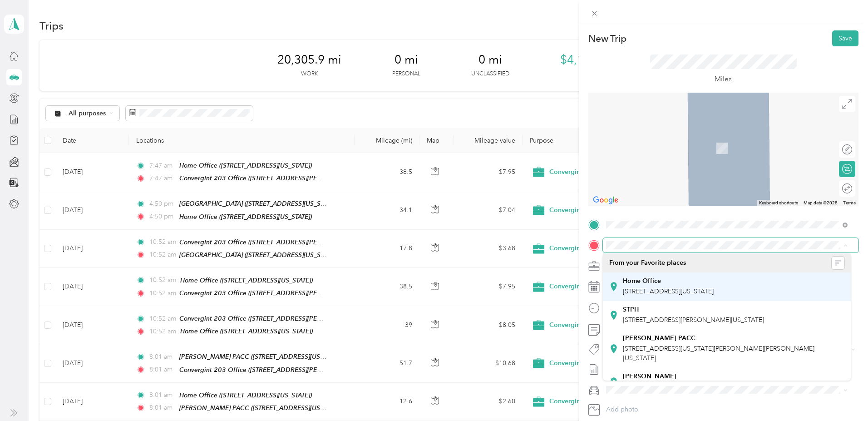  What do you see at coordinates (820, 202) in the screenshot?
I see `span: Map data ©2025` at bounding box center [820, 202].